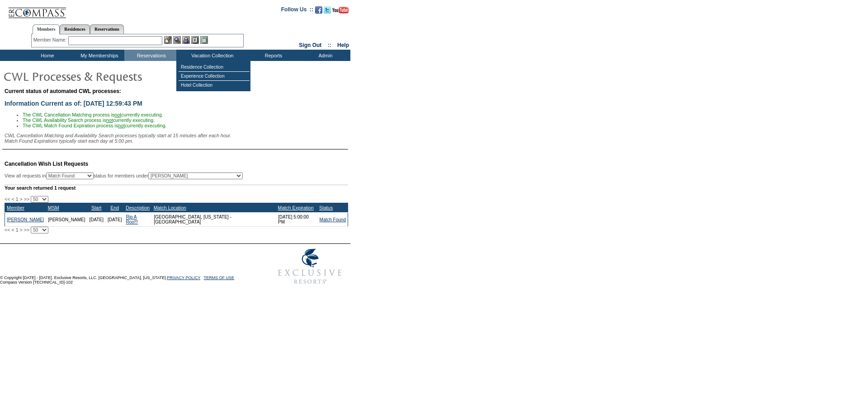 The image size is (868, 415). Describe the element at coordinates (340, 12) in the screenshot. I see `a: Subscribe to our YouTube Channel` at that location.